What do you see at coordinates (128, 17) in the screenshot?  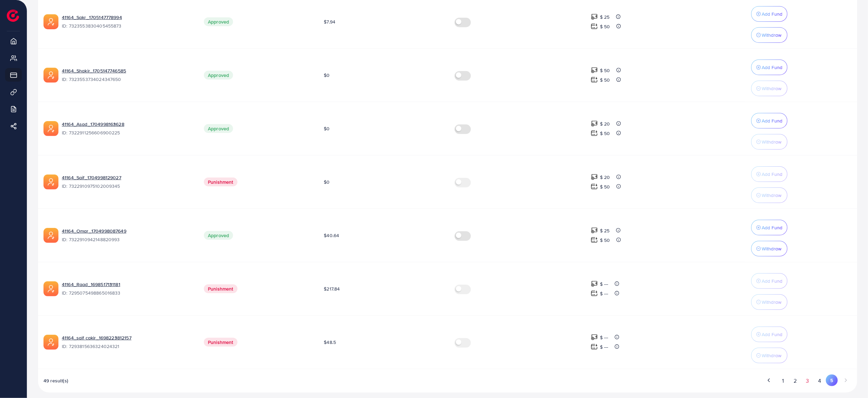 I see `a: 41164_Sakr_1705147778994` at bounding box center [128, 17].